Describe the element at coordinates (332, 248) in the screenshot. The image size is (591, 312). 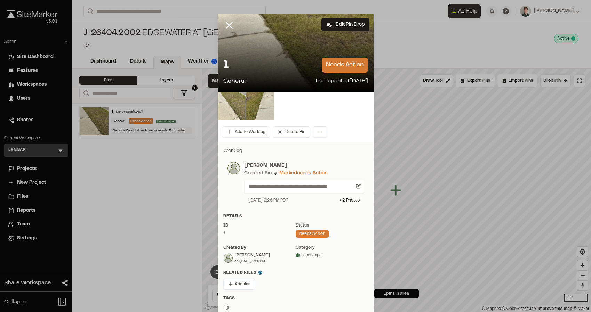
I see `div: category` at that location.